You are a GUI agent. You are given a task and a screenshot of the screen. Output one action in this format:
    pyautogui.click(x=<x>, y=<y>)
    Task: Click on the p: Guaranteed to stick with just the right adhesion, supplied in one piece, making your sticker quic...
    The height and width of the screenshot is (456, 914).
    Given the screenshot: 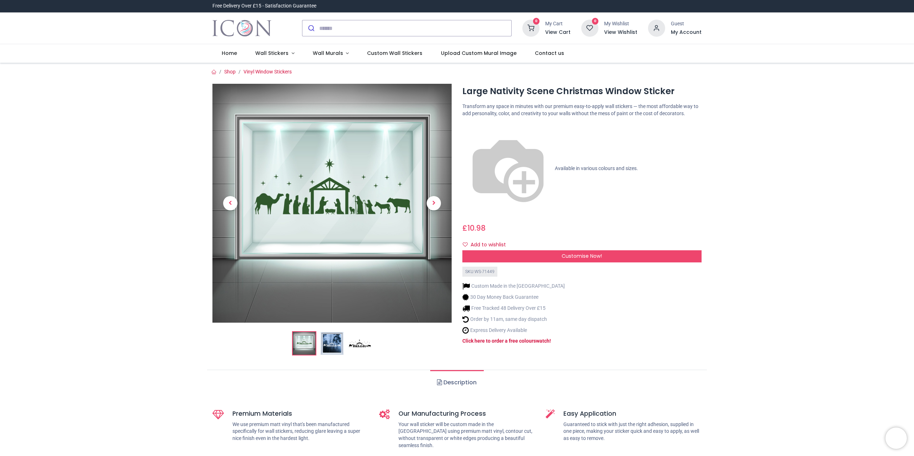 What is the action you would take?
    pyautogui.click(x=632, y=432)
    